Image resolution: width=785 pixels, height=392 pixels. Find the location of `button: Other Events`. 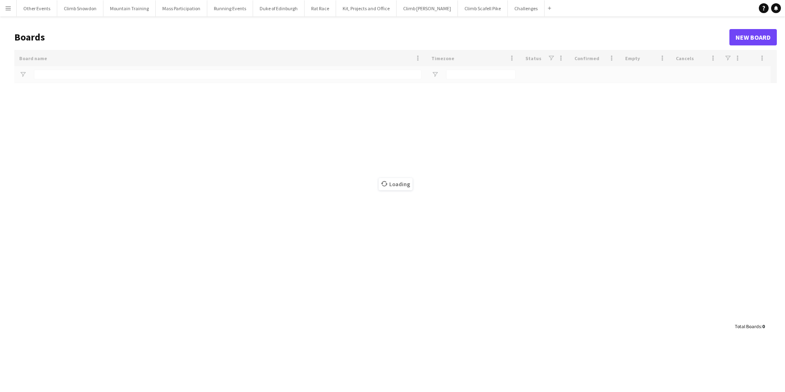

button: Other Events is located at coordinates (37, 8).